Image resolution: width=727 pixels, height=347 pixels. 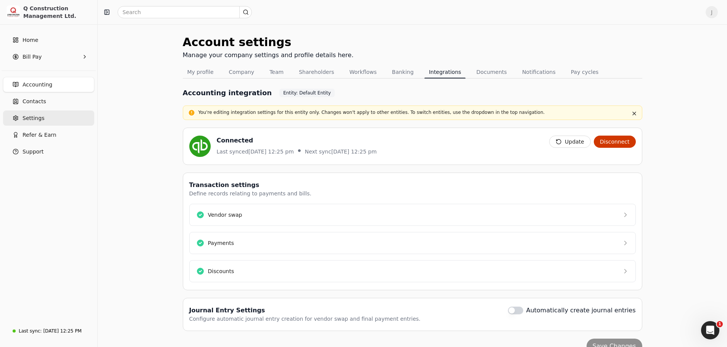 I want to click on input: Search, so click(x=185, y=12).